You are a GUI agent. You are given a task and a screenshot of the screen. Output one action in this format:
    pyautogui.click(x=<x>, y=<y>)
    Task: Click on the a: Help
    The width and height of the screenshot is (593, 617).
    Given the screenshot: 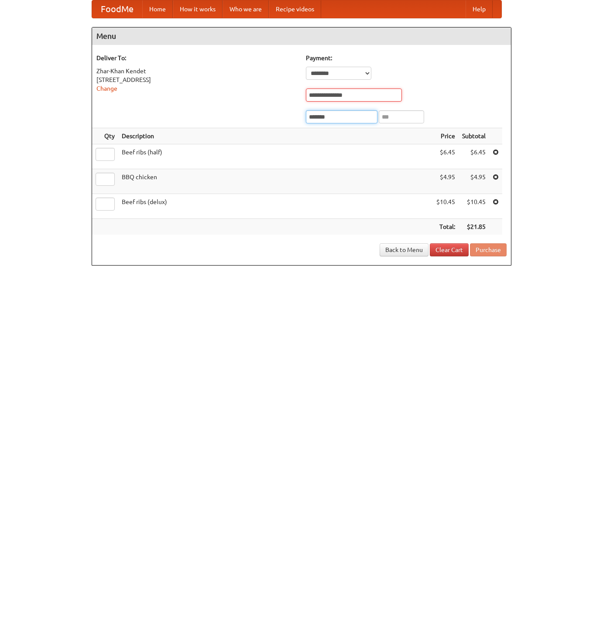 What is the action you would take?
    pyautogui.click(x=479, y=9)
    